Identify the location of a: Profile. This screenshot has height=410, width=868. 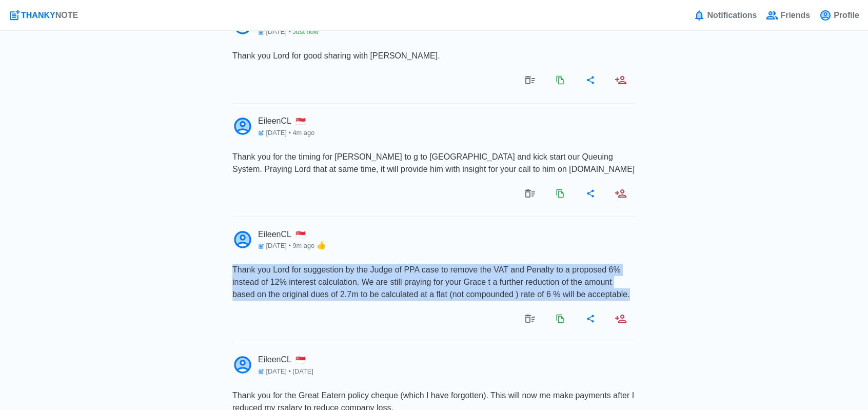
(839, 15).